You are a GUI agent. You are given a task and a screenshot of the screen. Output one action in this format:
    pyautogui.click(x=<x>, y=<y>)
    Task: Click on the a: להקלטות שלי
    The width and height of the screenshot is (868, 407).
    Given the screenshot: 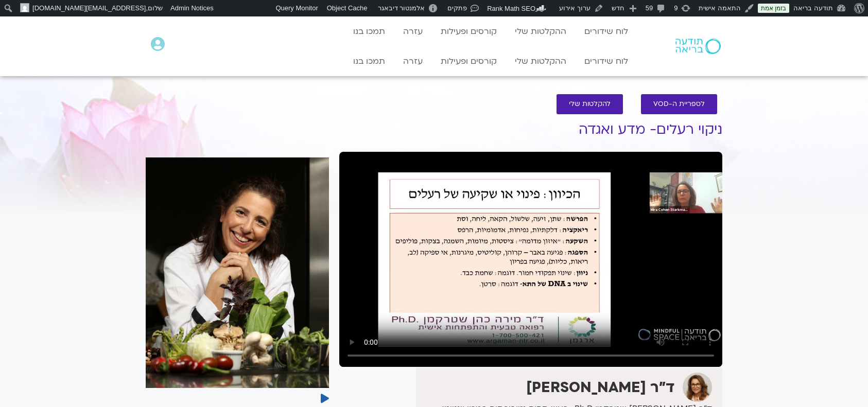 What is the action you would take?
    pyautogui.click(x=590, y=104)
    